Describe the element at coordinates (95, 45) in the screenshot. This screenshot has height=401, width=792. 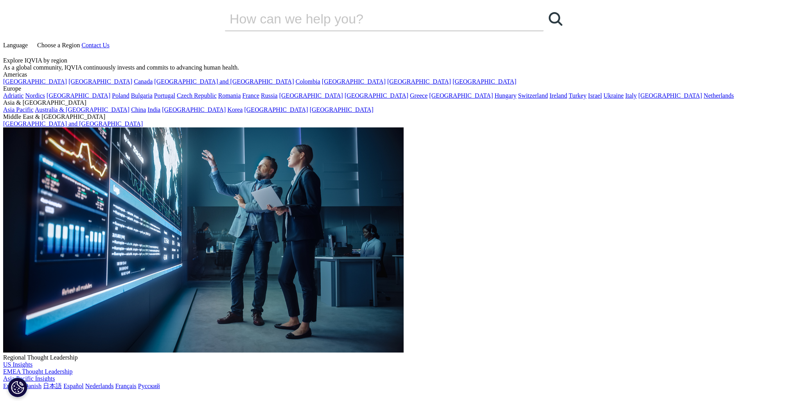
I see `span: Contact Us` at that location.